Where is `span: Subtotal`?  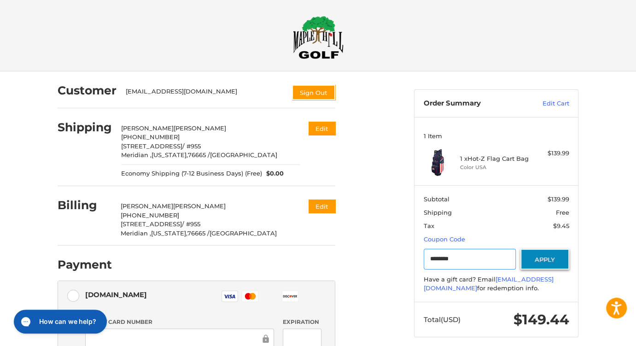
span: Subtotal is located at coordinates (437, 199).